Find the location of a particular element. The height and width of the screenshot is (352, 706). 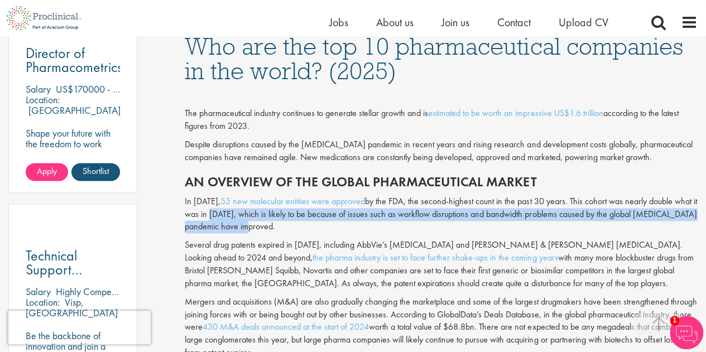

a: Upload CV is located at coordinates (583, 22).